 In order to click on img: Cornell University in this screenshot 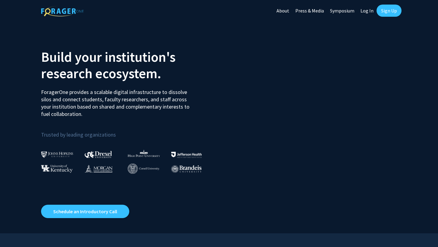, I will do `click(144, 169)`.